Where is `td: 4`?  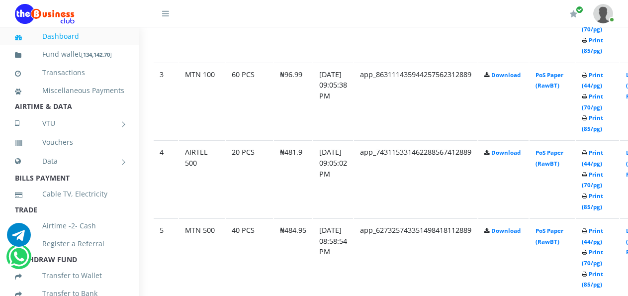 td: 4 is located at coordinates (166, 179).